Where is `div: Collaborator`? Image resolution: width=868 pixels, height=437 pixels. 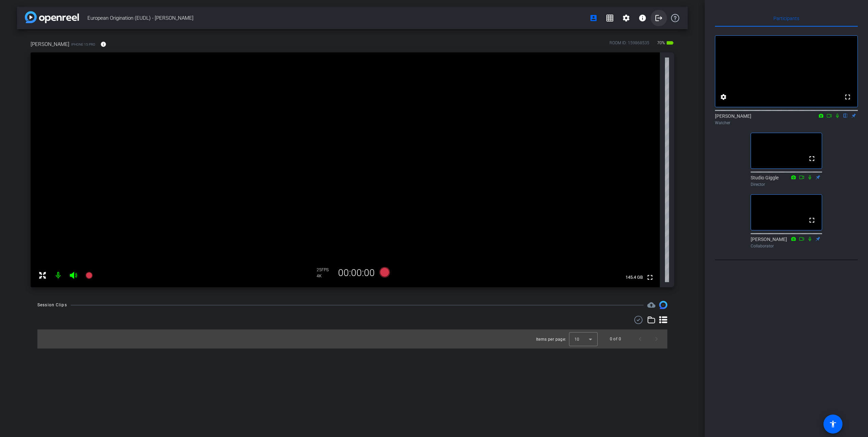 div: Collaborator is located at coordinates (786, 246).